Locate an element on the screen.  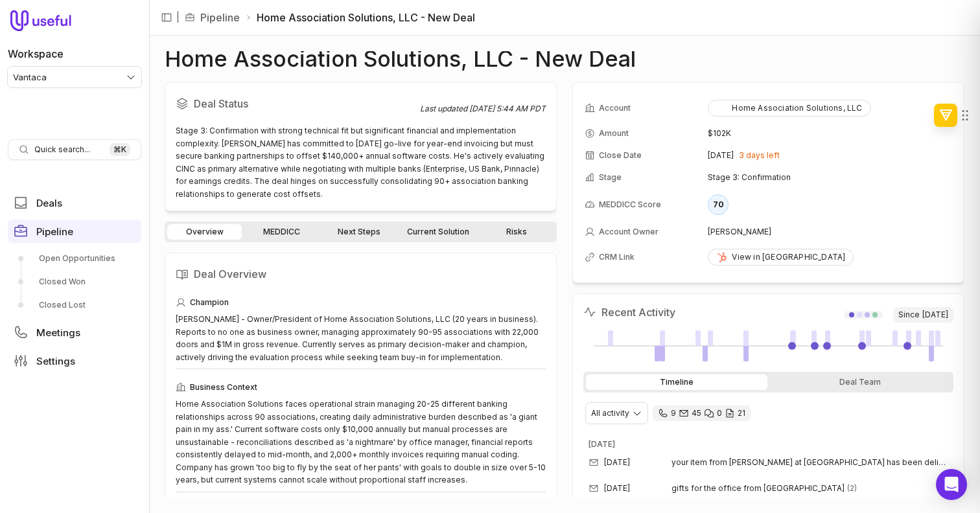
a: MEDDICC is located at coordinates (281, 232).